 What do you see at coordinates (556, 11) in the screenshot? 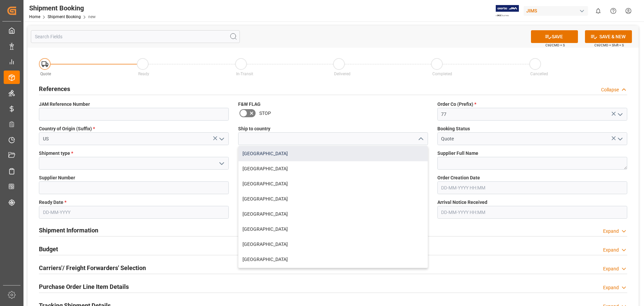
I see `div: JIMS` at bounding box center [556, 11].